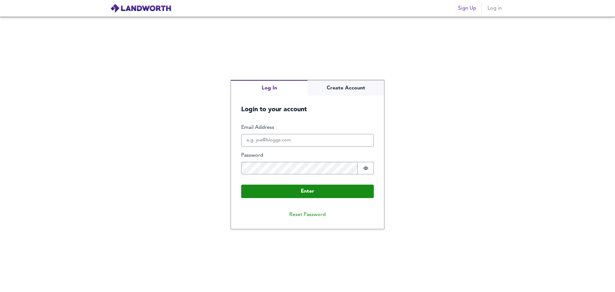 This screenshot has width=615, height=292. I want to click on input: e.g. joe@bloggs.com, so click(308, 140).